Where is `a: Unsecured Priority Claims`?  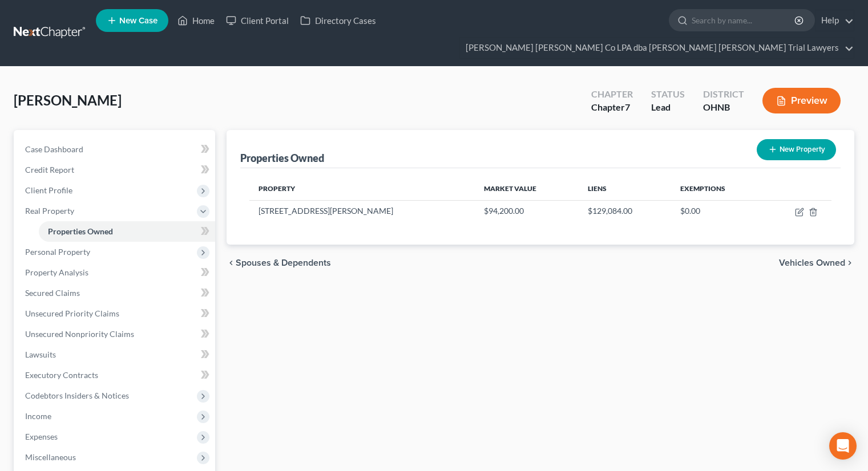 a: Unsecured Priority Claims is located at coordinates (115, 314).